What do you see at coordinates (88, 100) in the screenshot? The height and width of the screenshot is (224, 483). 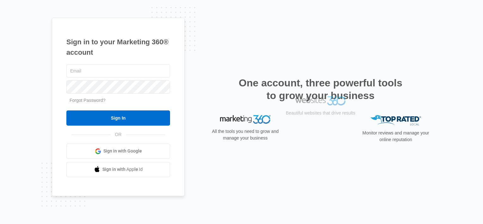 I see `a: Forgot Password?` at bounding box center [88, 100].